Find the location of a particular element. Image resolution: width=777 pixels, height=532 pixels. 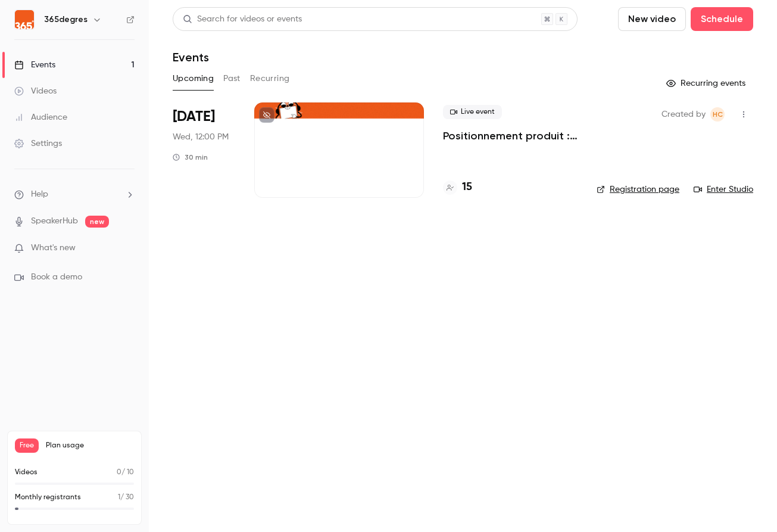

button: Upcoming is located at coordinates (193, 79).